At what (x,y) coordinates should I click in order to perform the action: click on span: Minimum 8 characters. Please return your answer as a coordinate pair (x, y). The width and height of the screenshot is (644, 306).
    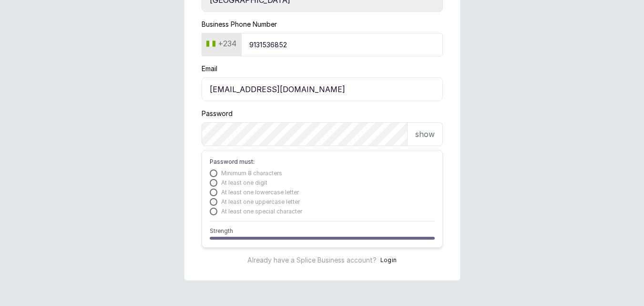
    Looking at the image, I should click on (252, 173).